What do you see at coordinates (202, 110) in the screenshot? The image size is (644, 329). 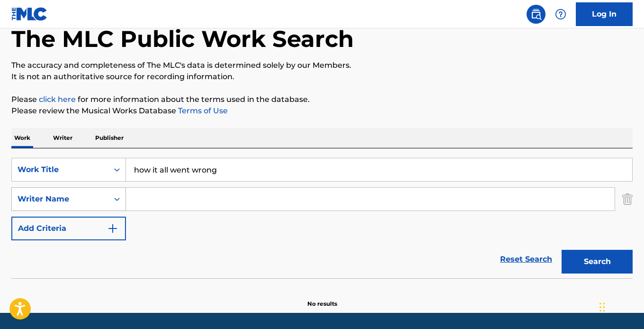 I see `a: Terms of Use` at bounding box center [202, 110].